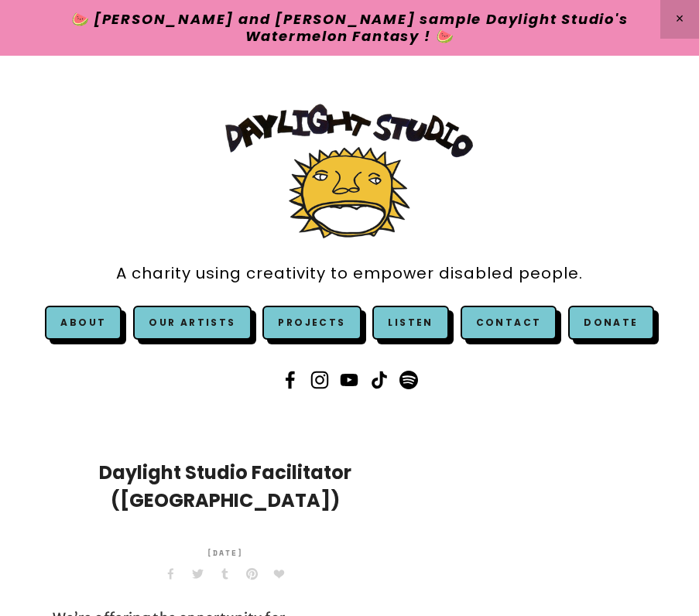 This screenshot has height=616, width=699. I want to click on a: Projects, so click(311, 322).